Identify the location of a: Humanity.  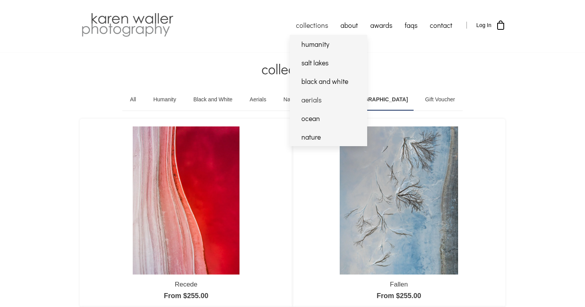
(165, 100).